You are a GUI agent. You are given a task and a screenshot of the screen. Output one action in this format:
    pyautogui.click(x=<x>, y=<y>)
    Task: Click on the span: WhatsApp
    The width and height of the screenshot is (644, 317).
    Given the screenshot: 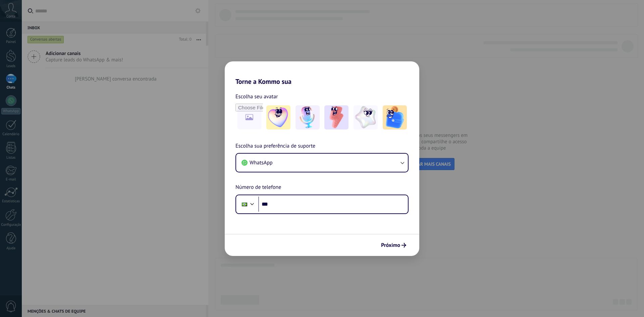 What is the action you would take?
    pyautogui.click(x=261, y=163)
    